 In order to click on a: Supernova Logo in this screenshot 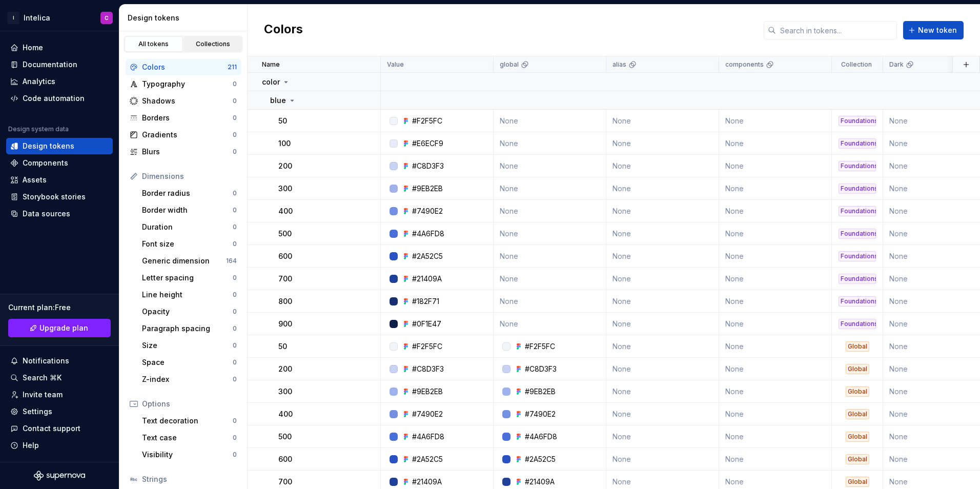, I will do `click(59, 476)`.